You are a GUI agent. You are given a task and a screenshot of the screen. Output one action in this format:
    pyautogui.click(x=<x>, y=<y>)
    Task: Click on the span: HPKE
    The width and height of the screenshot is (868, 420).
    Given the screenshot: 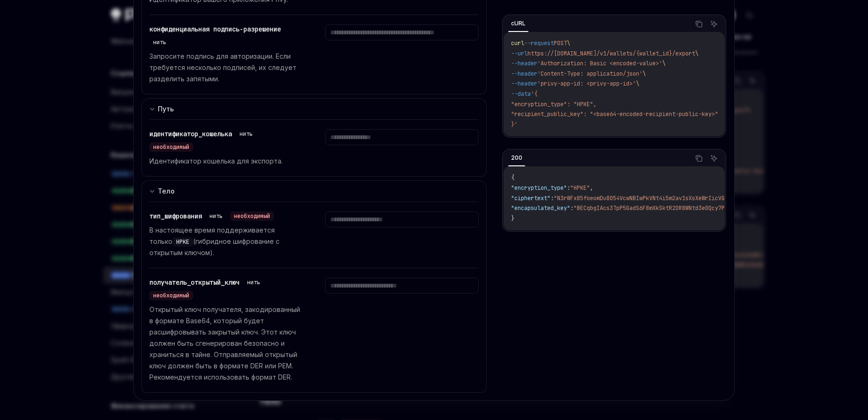 What is the action you would take?
    pyautogui.click(x=183, y=242)
    